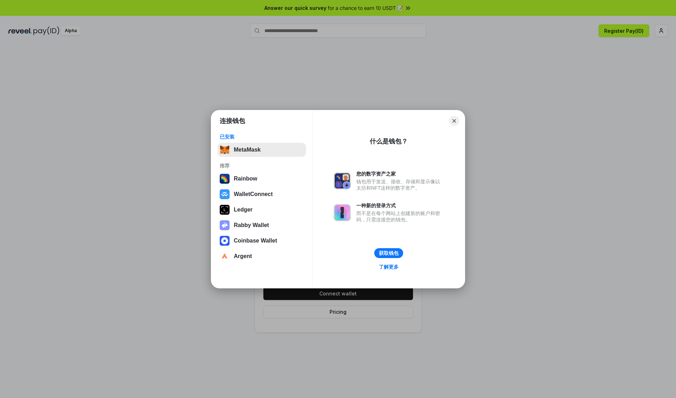  Describe the element at coordinates (389, 267) in the screenshot. I see `div: 了解更多` at that location.